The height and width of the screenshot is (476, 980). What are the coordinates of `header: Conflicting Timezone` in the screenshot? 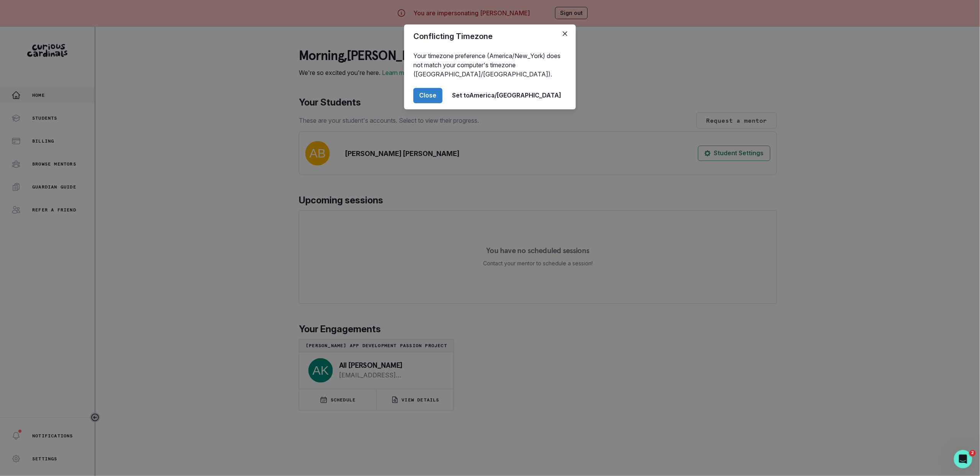 It's located at (490, 36).